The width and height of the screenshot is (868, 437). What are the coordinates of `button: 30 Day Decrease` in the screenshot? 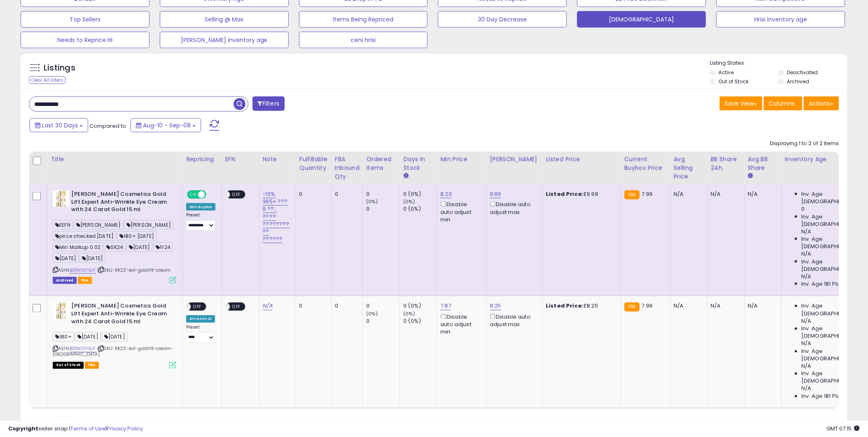 It's located at (502, 19).